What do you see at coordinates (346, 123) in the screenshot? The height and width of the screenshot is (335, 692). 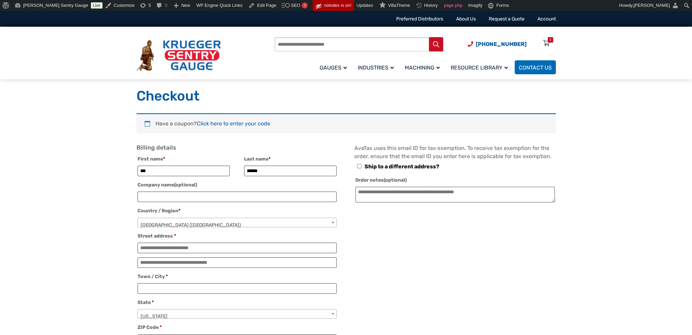 I see `div: Have a coupon?` at bounding box center [346, 123].